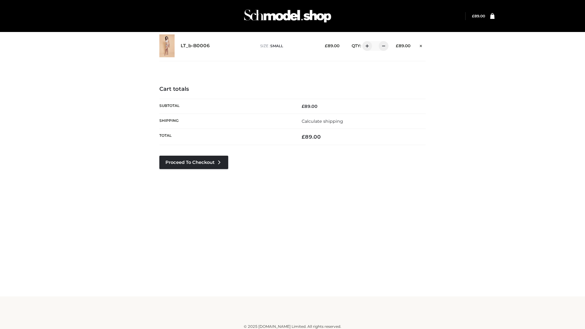 The image size is (585, 329). I want to click on img: Schmodel Admin 964, so click(288, 16).